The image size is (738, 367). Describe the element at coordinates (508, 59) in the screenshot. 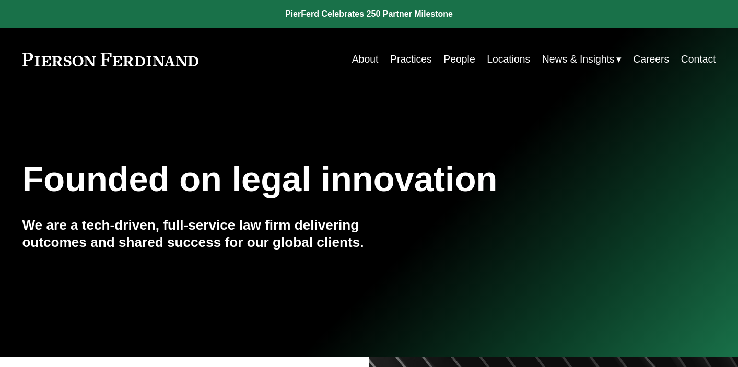

I see `a: Locations` at that location.